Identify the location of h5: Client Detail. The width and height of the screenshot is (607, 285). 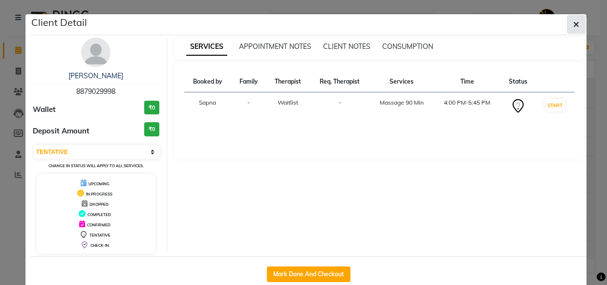
(59, 22).